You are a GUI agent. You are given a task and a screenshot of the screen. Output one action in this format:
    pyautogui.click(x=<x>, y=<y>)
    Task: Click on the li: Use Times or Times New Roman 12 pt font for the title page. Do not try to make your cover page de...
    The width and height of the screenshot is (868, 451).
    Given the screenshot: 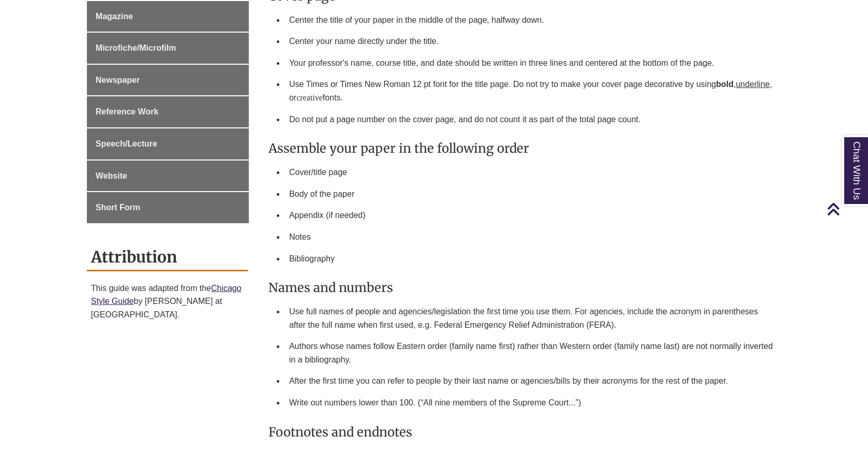 What is the action you would take?
    pyautogui.click(x=531, y=91)
    